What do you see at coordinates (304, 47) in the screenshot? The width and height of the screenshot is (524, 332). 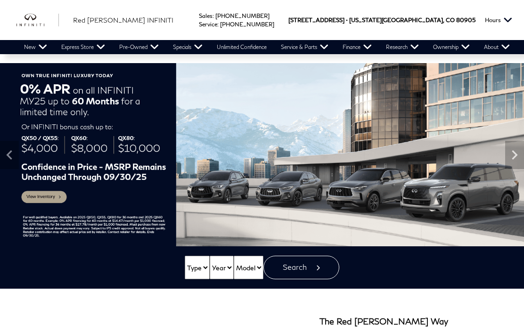 I see `a: Service & Parts` at bounding box center [304, 47].